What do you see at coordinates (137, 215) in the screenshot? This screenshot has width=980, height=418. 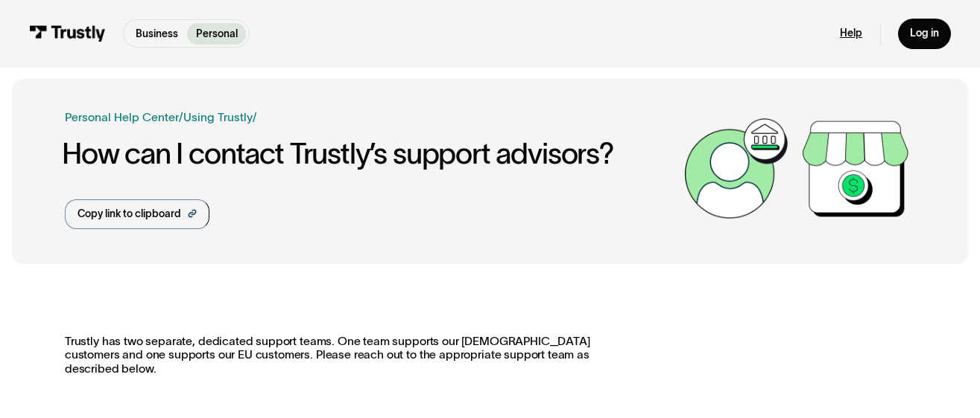 I see `a: Copy link to clipboard` at bounding box center [137, 215].